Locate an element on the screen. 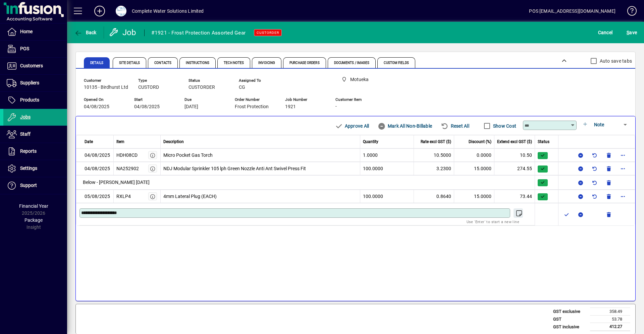  span: Support is located at coordinates (29, 186).